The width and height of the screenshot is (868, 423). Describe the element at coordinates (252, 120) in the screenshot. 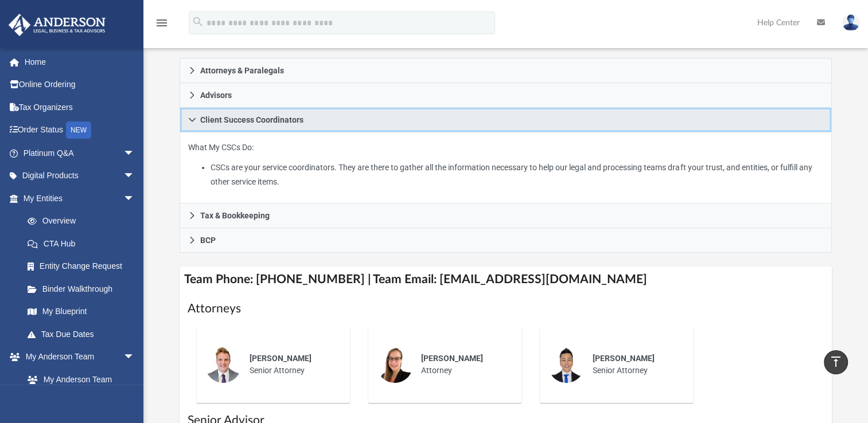

I see `span: Client Success Coordinators` at that location.